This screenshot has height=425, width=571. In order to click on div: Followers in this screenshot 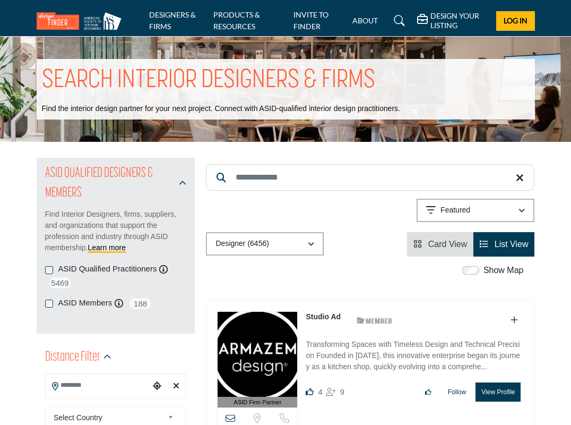, I will do `click(335, 392)`.